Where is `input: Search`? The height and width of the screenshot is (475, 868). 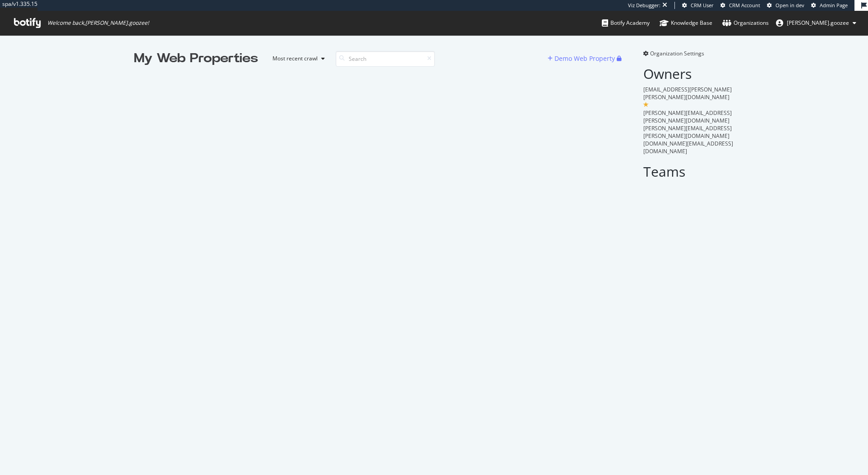
input: Search is located at coordinates (385, 59).